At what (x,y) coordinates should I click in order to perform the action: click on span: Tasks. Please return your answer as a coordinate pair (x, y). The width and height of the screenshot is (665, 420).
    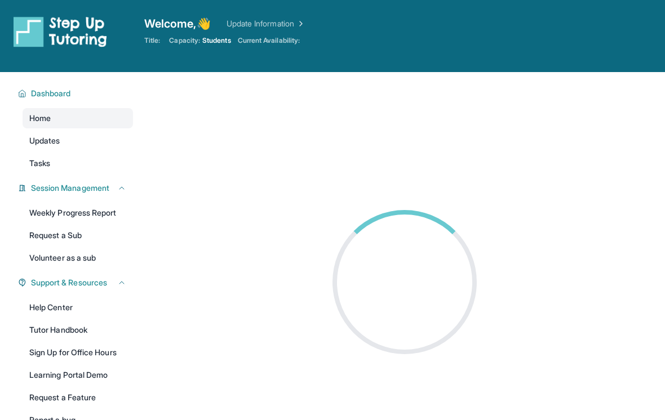
    Looking at the image, I should click on (39, 163).